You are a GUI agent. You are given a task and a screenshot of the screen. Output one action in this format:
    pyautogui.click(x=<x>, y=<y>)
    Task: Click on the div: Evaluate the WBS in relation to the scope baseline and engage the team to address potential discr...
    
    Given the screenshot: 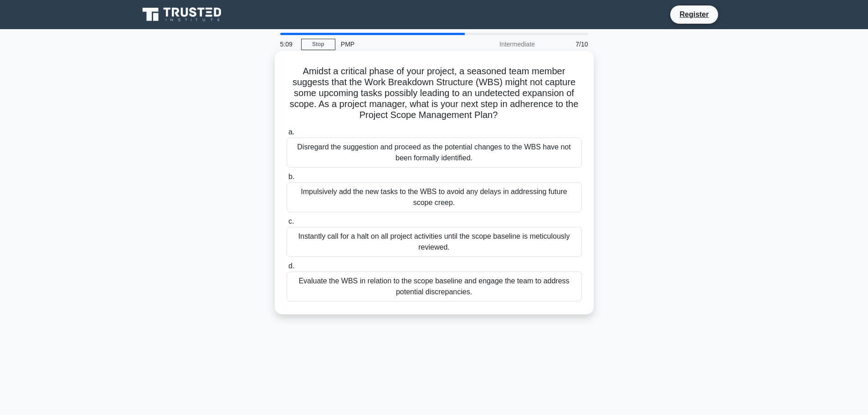 What is the action you would take?
    pyautogui.click(x=434, y=287)
    